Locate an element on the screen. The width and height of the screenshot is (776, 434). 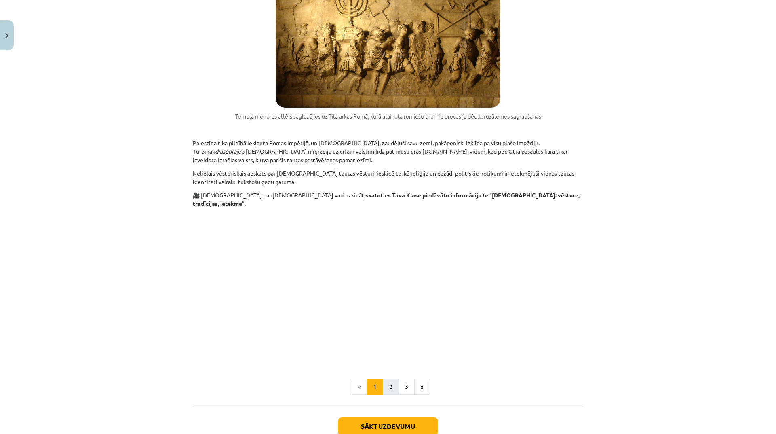
button: 2 is located at coordinates (391, 387).